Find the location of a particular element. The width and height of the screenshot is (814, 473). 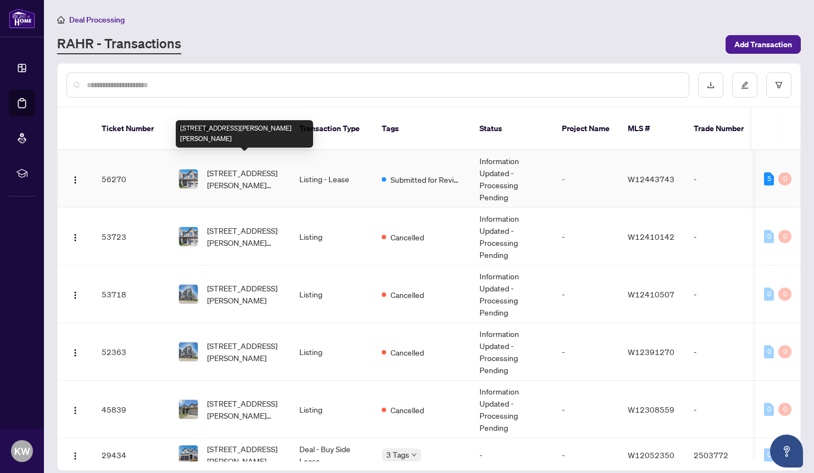

span: W12410507 is located at coordinates (651, 294).